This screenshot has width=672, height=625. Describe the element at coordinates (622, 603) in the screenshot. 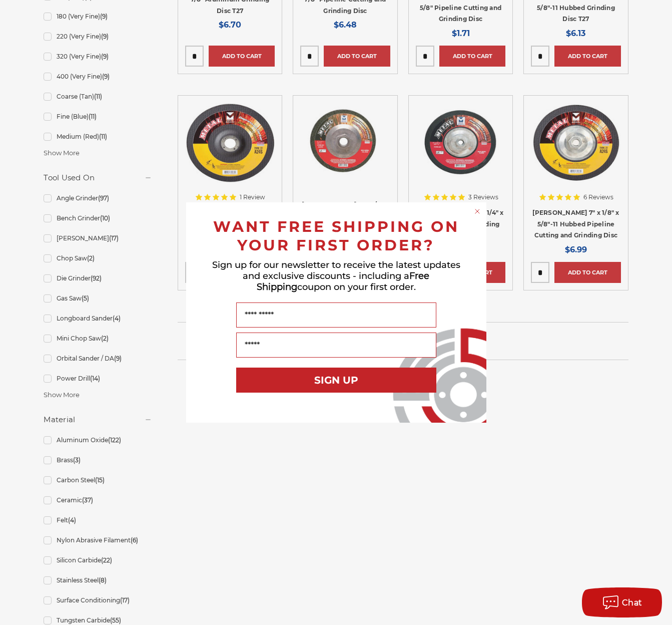

I see `button: Chat` at that location.